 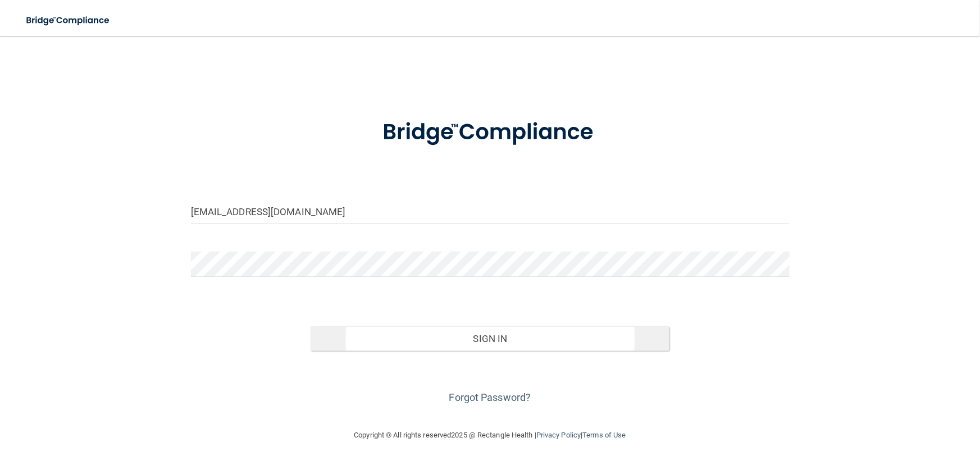 I want to click on a: Forgot Password?, so click(x=490, y=397).